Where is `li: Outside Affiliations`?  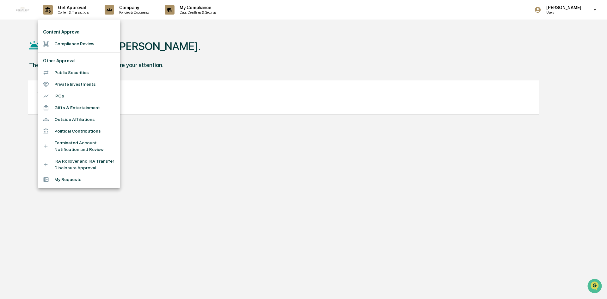 li: Outside Affiliations is located at coordinates (79, 119).